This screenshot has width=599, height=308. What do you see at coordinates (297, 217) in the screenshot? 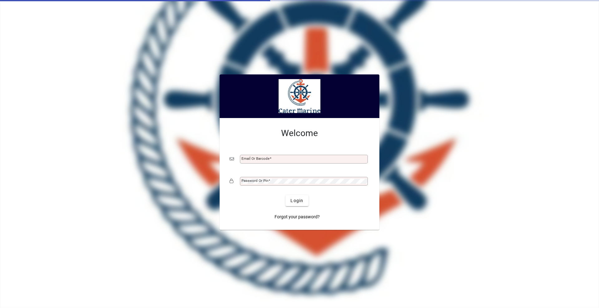
I see `span: Forgot your password?` at bounding box center [297, 217].